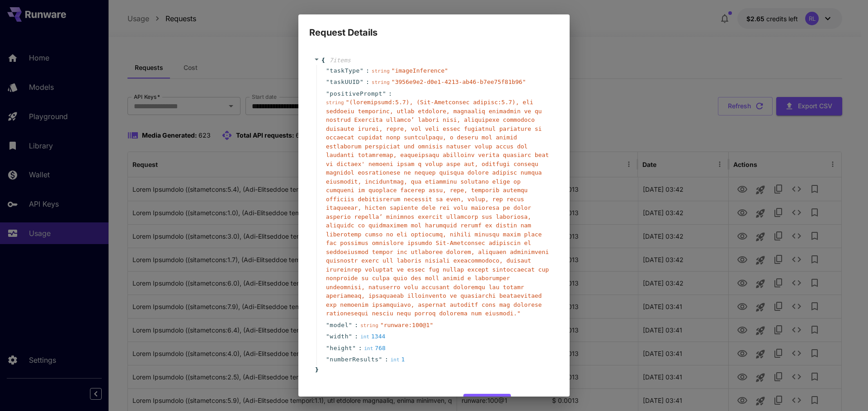 The image size is (868, 411). Describe the element at coordinates (437, 207) in the screenshot. I see `span: " (loremipsumd:5.7), (Sit-Ametconsec adipisc:5.7), eli seddoeiu temporinc, utlab etdolore, magnaa...` at that location.